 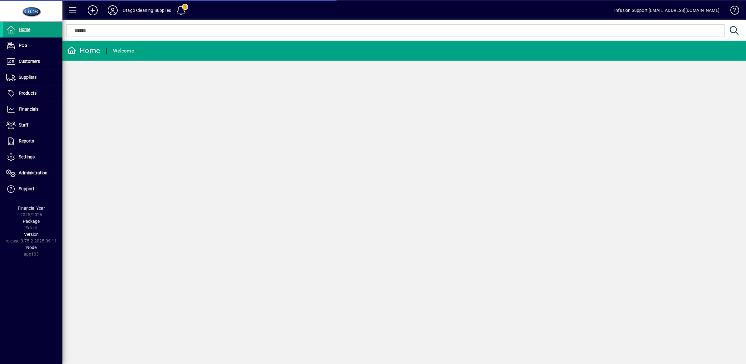 What do you see at coordinates (84, 51) in the screenshot?
I see `div: Home` at bounding box center [84, 51].